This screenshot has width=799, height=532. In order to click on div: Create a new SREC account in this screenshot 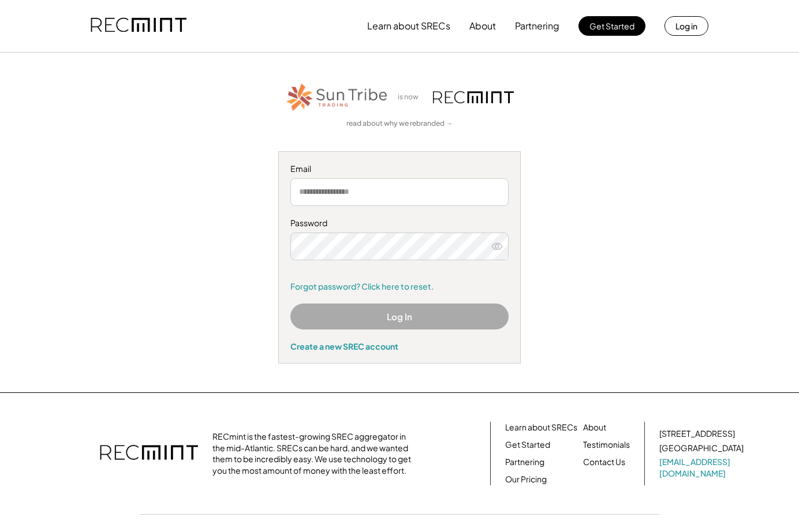, I will do `click(399, 346)`.